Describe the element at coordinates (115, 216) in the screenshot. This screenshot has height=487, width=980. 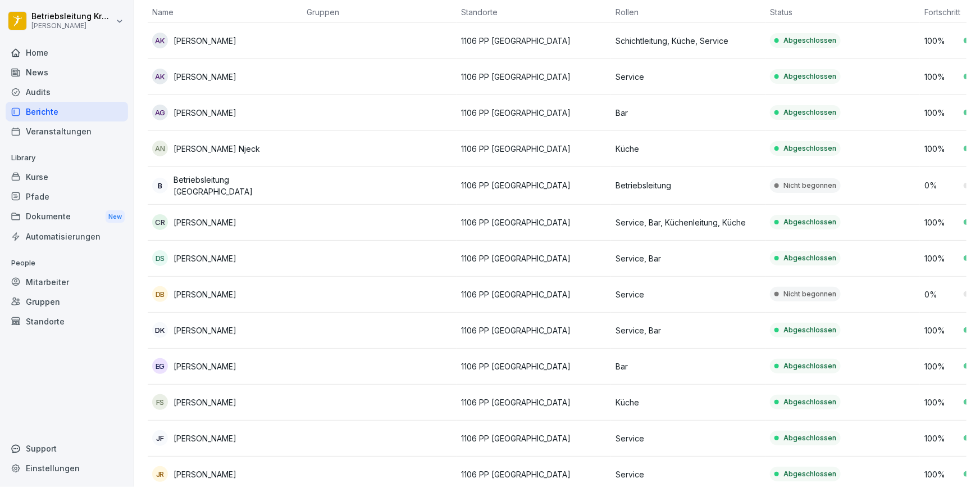
I see `div: New` at that location.